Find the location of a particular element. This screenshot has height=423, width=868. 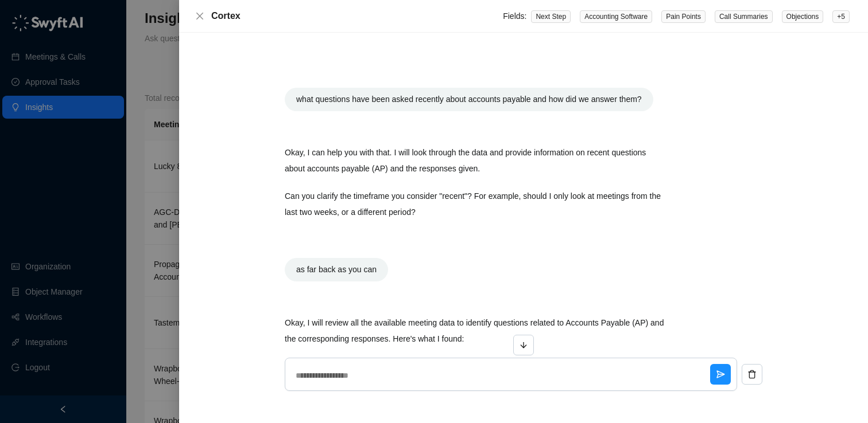

span: + 5 is located at coordinates (841, 16).